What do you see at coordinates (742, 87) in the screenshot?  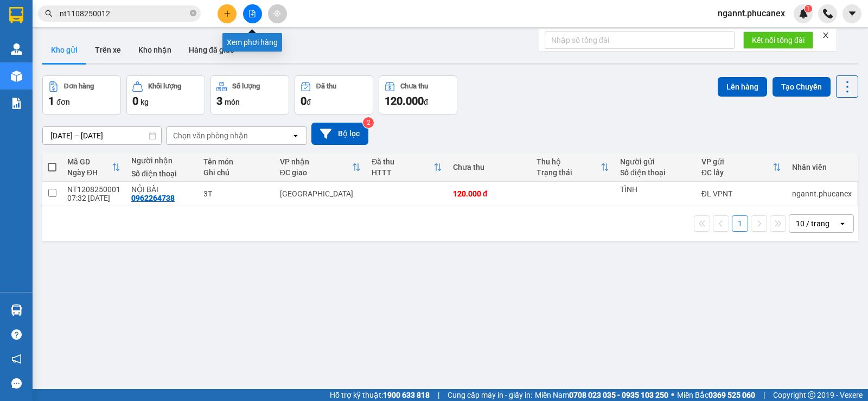 I see `button: Lên hàng` at bounding box center [742, 87].